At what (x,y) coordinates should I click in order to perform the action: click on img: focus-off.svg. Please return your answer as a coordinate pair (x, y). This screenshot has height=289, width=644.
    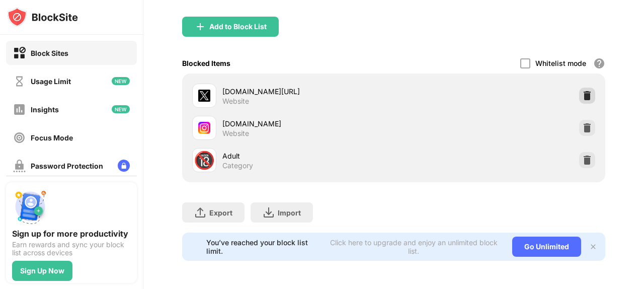
    Looking at the image, I should click on (19, 137).